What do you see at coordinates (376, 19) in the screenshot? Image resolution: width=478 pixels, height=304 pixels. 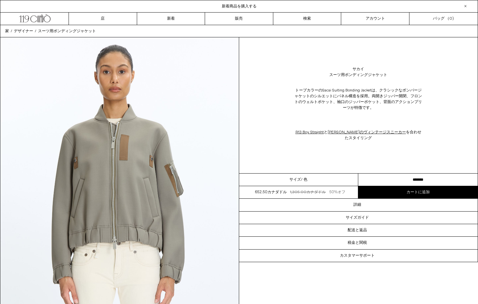 I see `font: アカウント` at bounding box center [376, 19].